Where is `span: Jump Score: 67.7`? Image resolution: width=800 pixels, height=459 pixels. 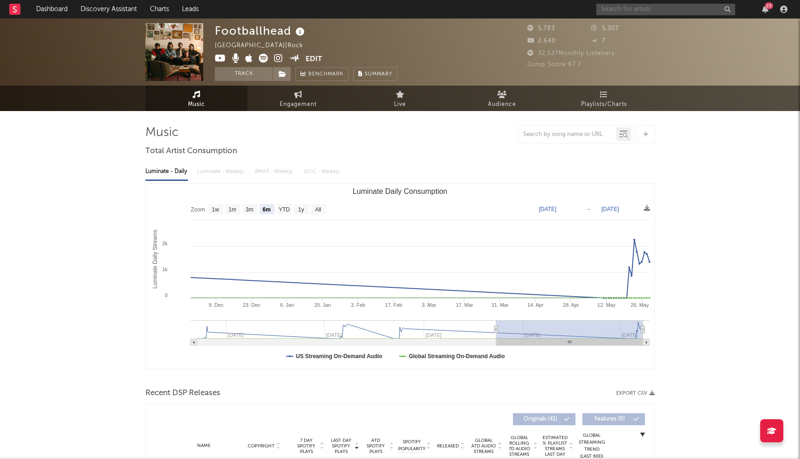 span: Jump Score: 67.7 is located at coordinates (554, 64).